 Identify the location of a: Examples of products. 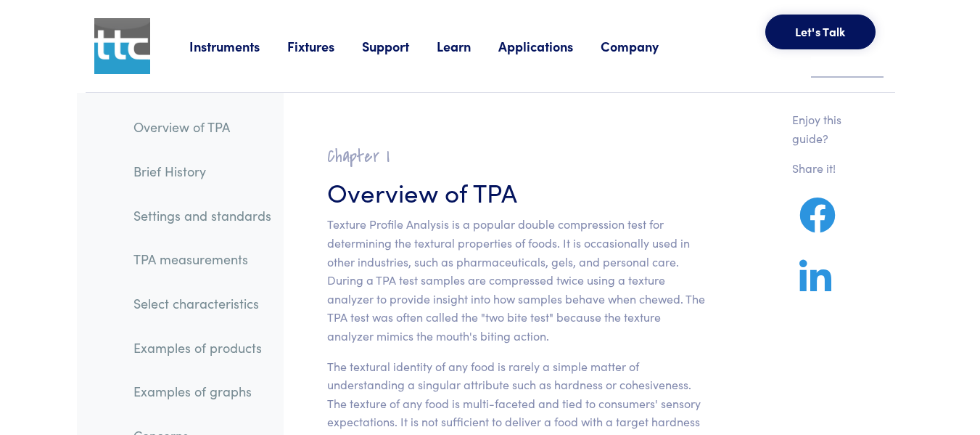
(202, 348).